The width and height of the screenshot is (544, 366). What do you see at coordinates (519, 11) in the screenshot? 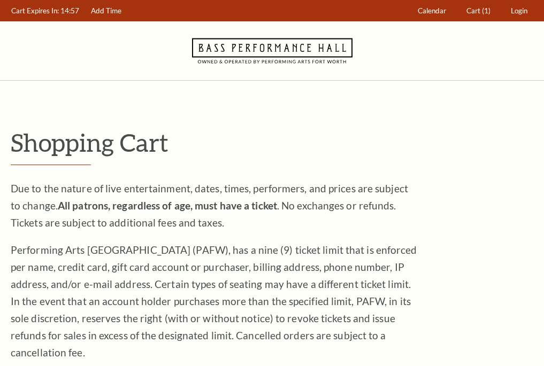
I see `a: Login` at bounding box center [519, 11].